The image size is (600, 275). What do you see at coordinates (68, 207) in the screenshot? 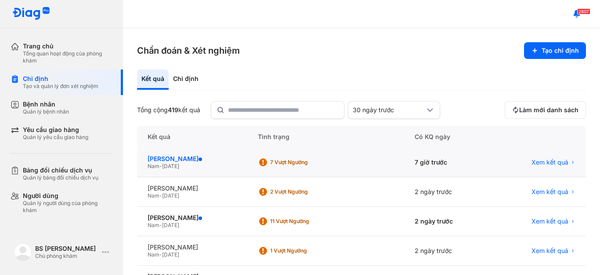
I see `div: Quản lý người dùng của phòng khám` at bounding box center [68, 207].